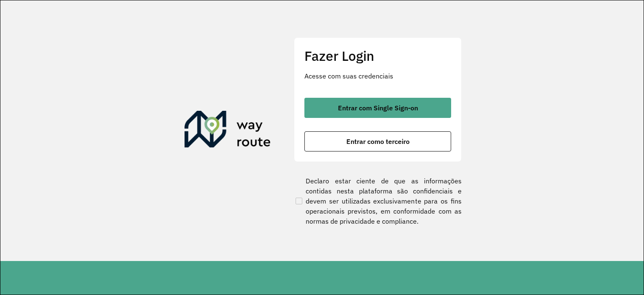 This screenshot has height=295, width=644. I want to click on label: Declaro estar ciente de que as informações contidas nesta plataforma são confidenciais e devem se..., so click(378, 201).